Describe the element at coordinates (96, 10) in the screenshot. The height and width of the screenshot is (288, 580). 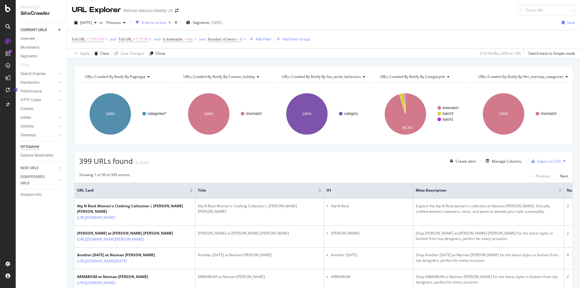
I see `div: URL Explorer` at that location.